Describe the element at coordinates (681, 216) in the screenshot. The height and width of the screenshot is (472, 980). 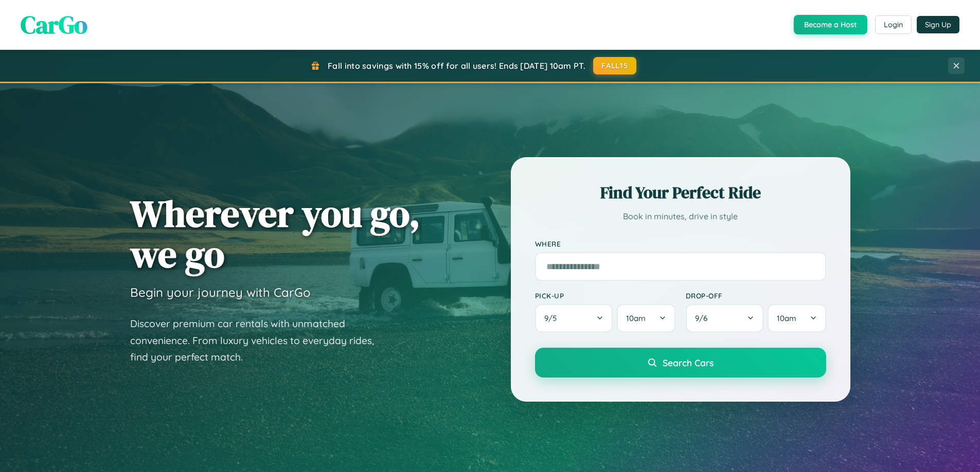
I see `p: Book in minutes, drive in style` at that location.